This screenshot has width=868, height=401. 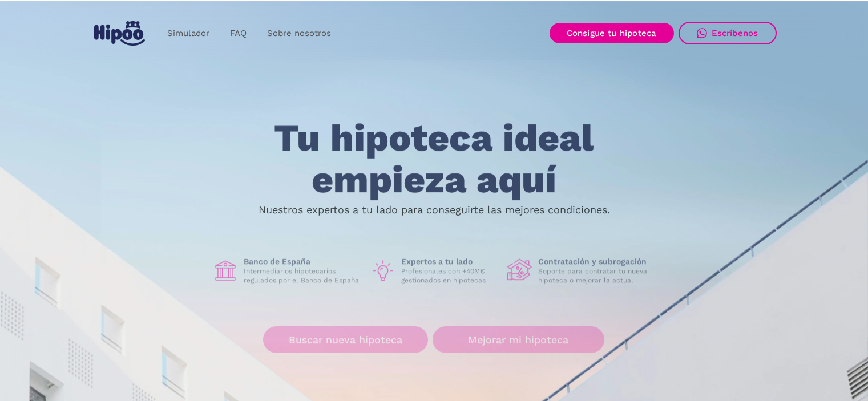 What do you see at coordinates (597, 276) in the screenshot?
I see `p: Soporte para contratar tu nueva hipoteca o mejorar la actual` at bounding box center [597, 276].